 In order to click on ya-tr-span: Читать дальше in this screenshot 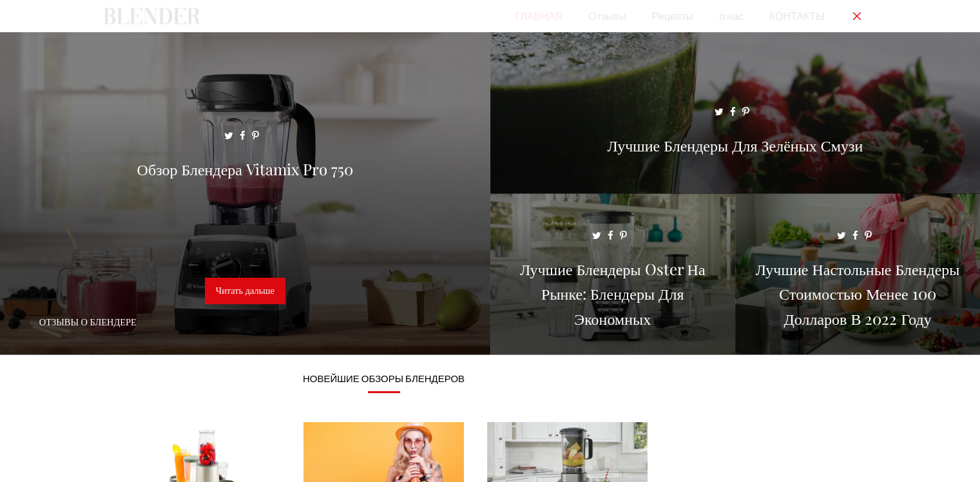, I will do `click(245, 291)`.